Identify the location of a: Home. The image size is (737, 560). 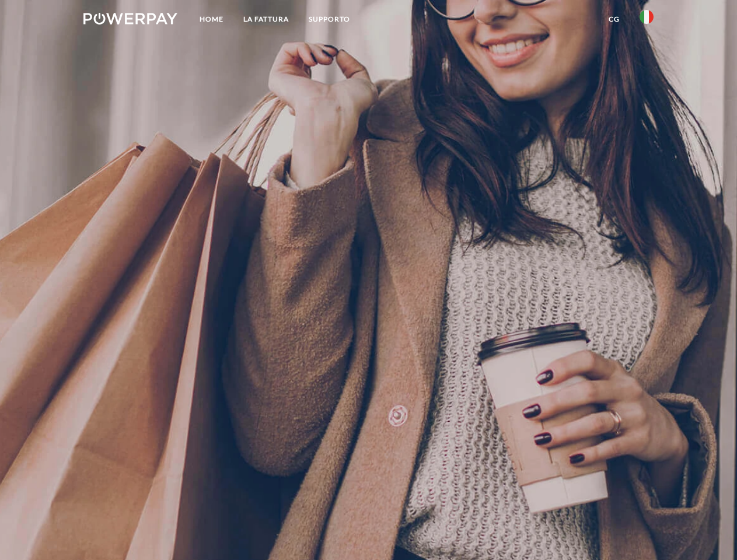
(211, 19).